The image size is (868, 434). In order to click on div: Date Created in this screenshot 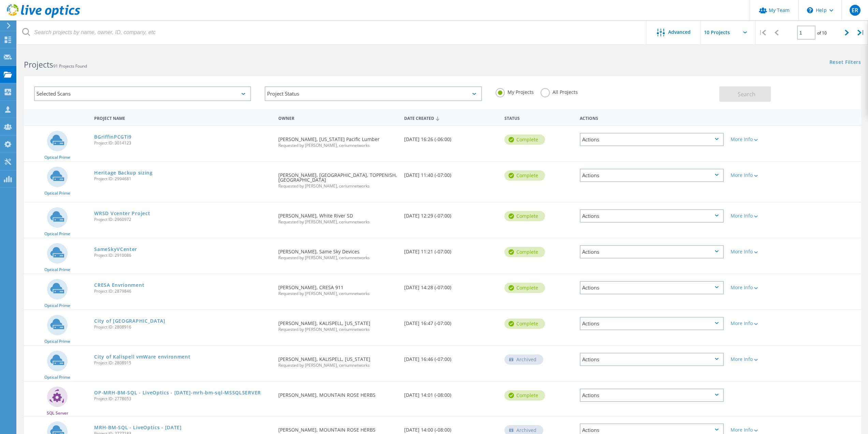, I will do `click(451, 117)`.